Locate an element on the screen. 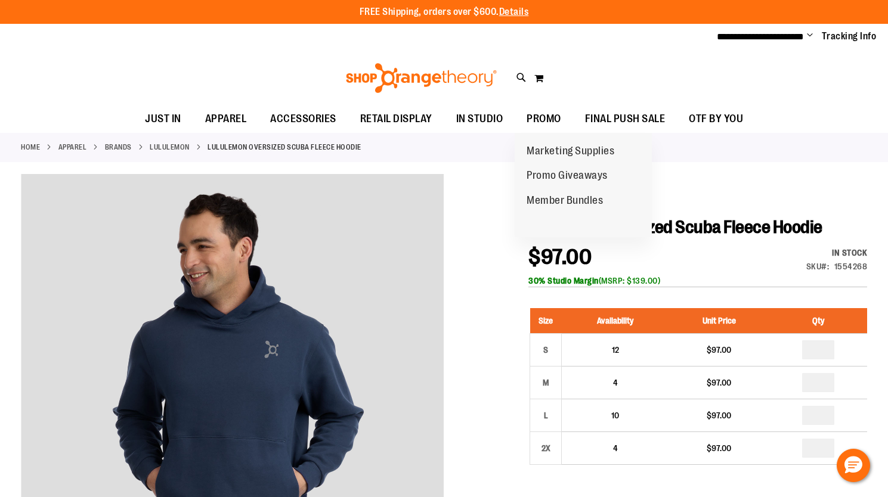 The width and height of the screenshot is (888, 497). span: $97.00 is located at coordinates (560, 257).